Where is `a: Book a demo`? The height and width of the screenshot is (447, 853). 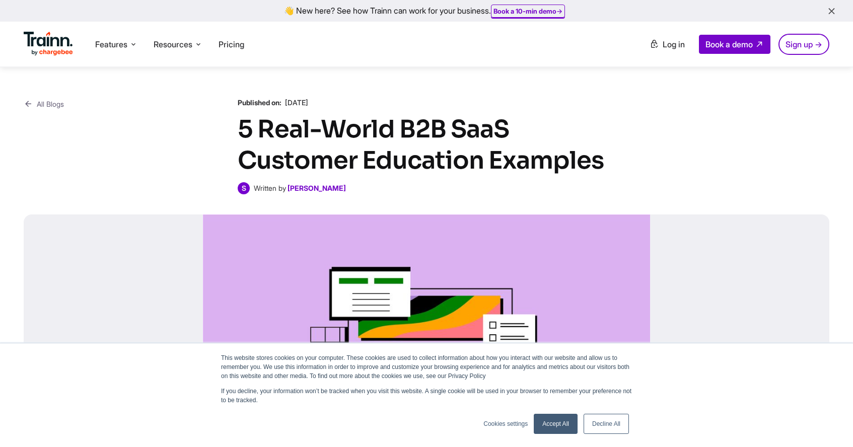 a: Book a demo is located at coordinates (735, 44).